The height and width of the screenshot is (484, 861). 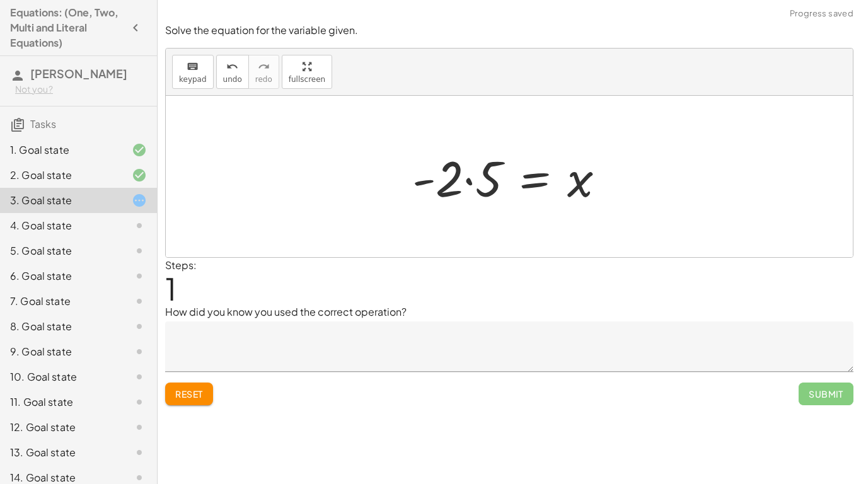 What do you see at coordinates (233, 79) in the screenshot?
I see `span: undo` at bounding box center [233, 79].